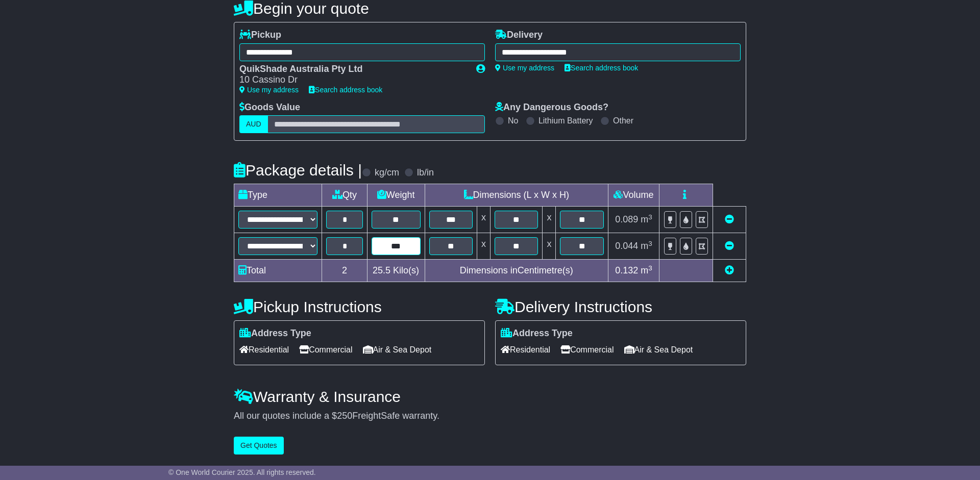 This screenshot has width=980, height=480. Describe the element at coordinates (513, 120) in the screenshot. I see `label: No` at that location.